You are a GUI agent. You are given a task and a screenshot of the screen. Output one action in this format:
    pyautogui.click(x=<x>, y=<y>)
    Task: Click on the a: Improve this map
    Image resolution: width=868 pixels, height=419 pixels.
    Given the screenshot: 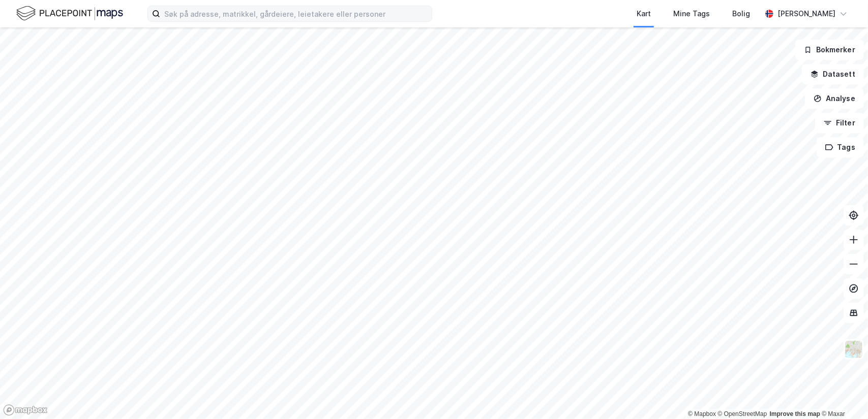 What is the action you would take?
    pyautogui.click(x=795, y=414)
    